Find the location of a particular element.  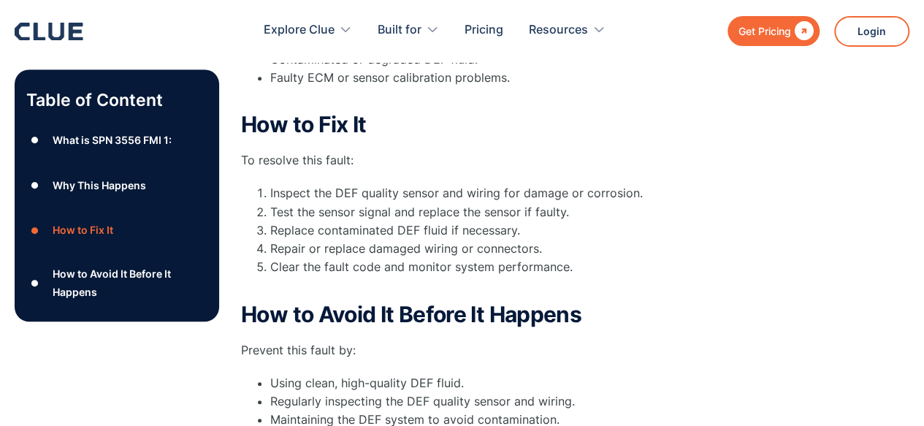

p: Prevent this fault by: is located at coordinates (533, 350).